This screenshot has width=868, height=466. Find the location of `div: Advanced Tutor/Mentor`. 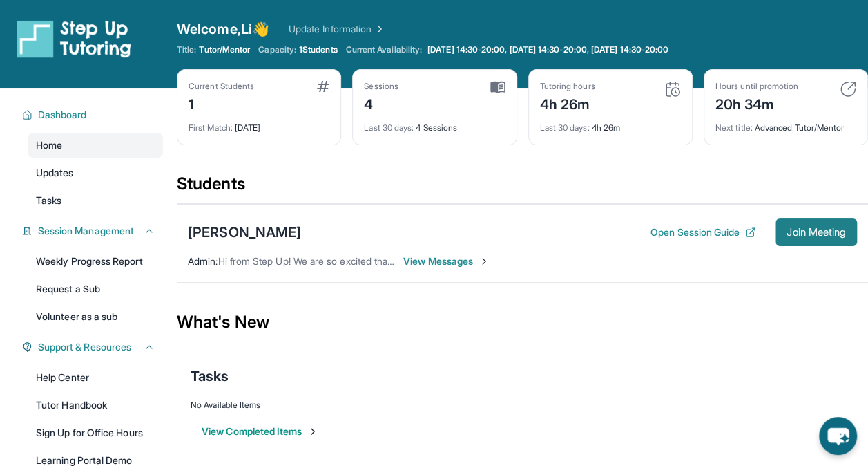

div: Advanced Tutor/Mentor is located at coordinates (786, 123).